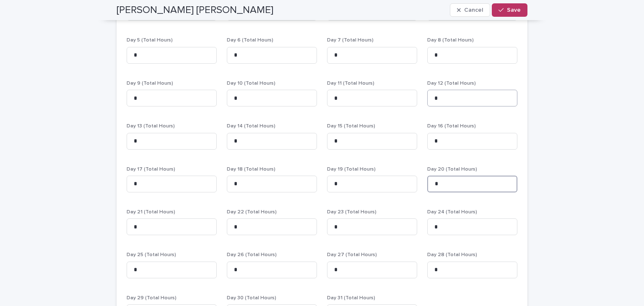 This screenshot has height=306, width=644. Describe the element at coordinates (151, 169) in the screenshot. I see `span: Day 17 (Total Hours)` at that location.